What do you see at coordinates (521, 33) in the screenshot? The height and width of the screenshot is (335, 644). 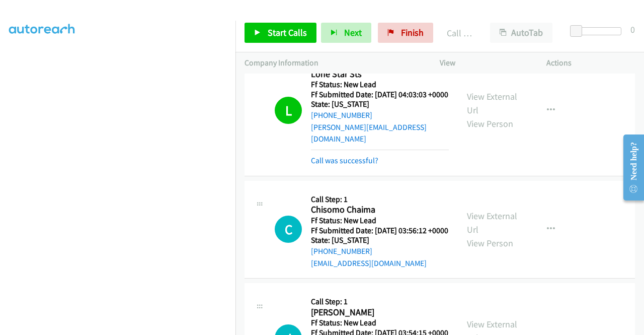 I see `button: AutoTab` at bounding box center [521, 33].